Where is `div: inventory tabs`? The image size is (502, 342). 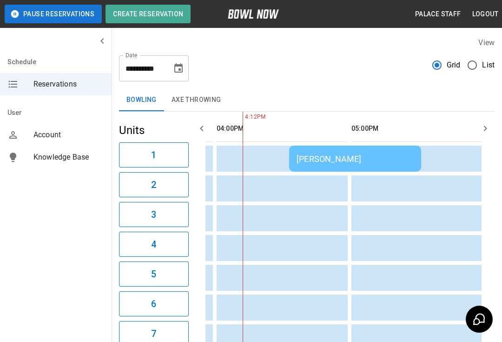 div: inventory tabs is located at coordinates (307, 100).